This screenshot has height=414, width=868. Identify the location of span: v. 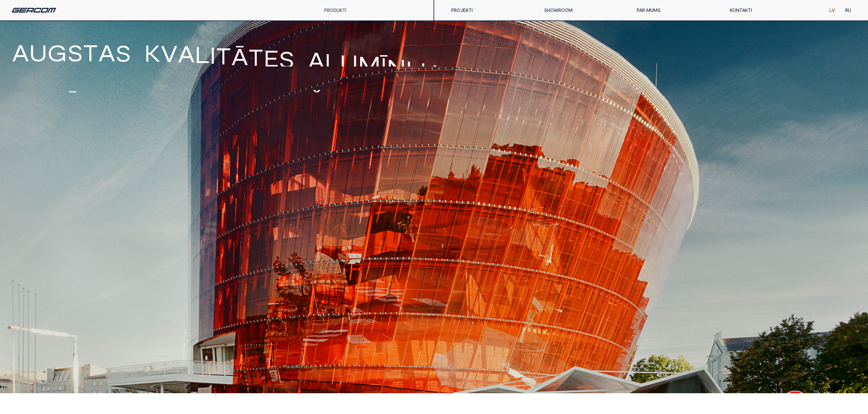
(169, 53).